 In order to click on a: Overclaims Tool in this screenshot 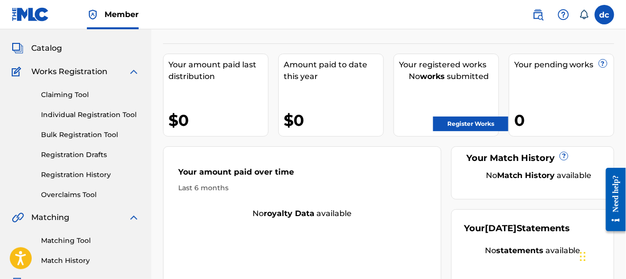, I will do `click(90, 195)`.